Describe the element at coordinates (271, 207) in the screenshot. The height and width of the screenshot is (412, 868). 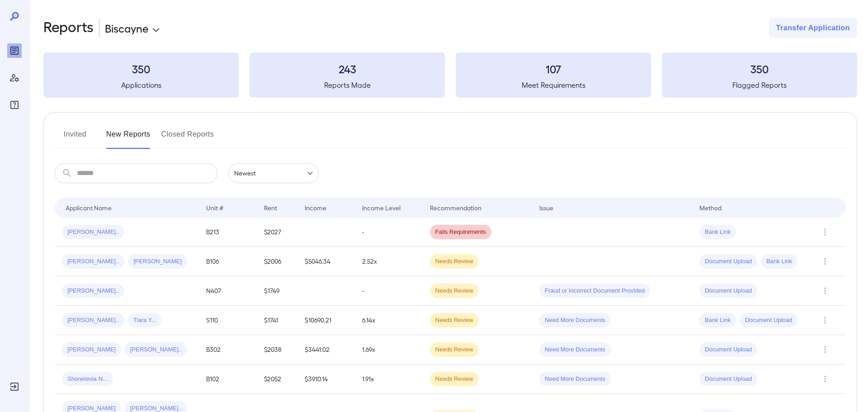
I see `div: Rent` at that location.